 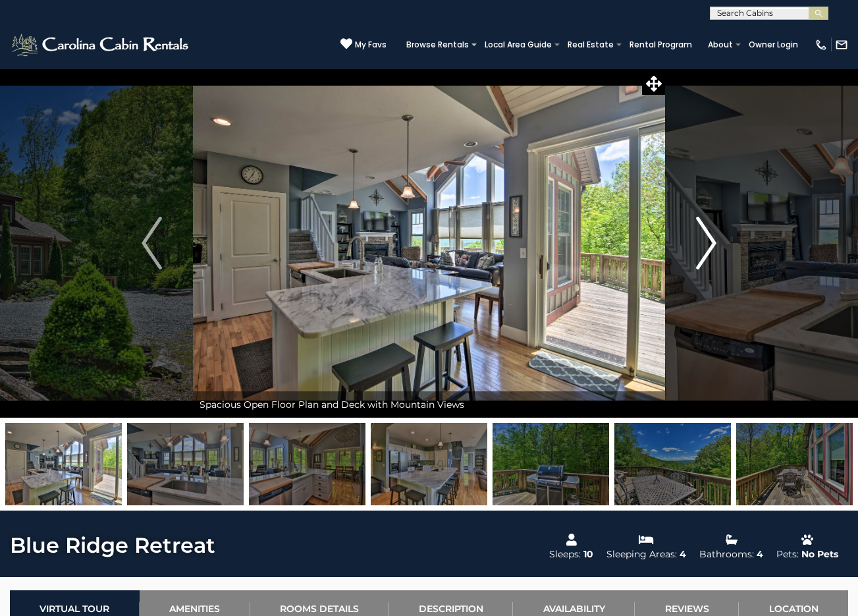 I want to click on span: My Favs, so click(x=371, y=45).